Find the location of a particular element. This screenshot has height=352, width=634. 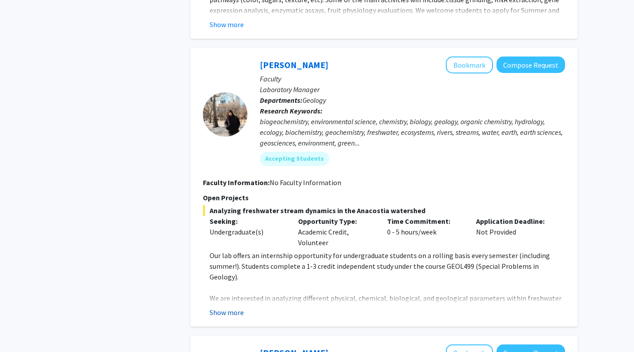

div: Academic Credit, Volunteer is located at coordinates (336, 232).